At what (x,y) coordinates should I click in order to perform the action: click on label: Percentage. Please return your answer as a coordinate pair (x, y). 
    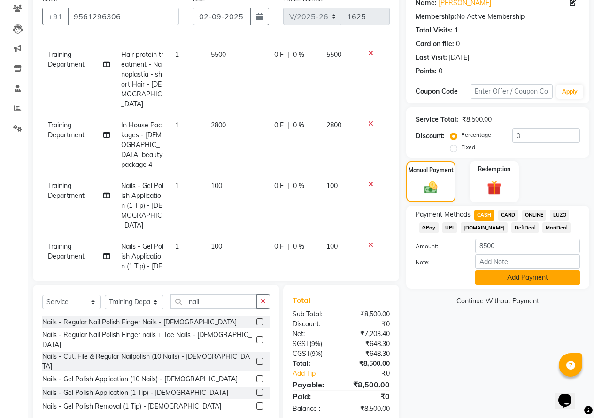
    Looking at the image, I should click on (476, 135).